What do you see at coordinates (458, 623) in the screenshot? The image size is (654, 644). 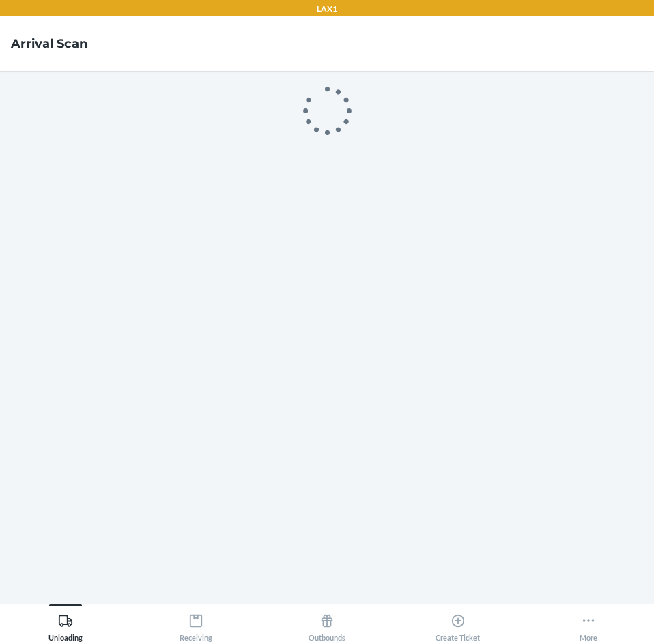 I see `button: Create Ticket` at bounding box center [458, 623].